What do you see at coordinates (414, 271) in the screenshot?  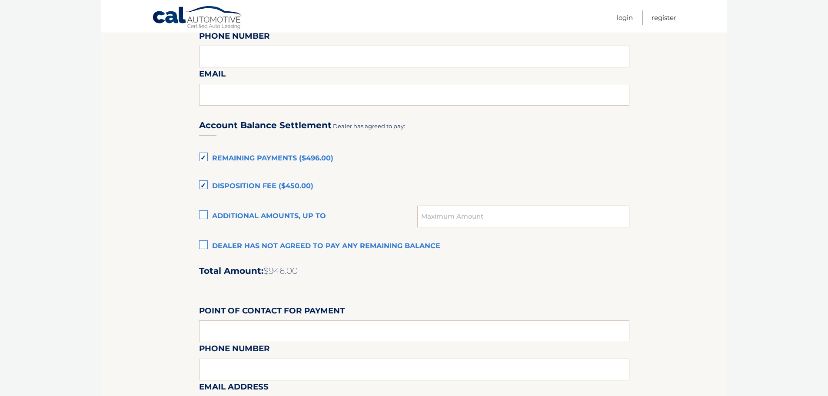 I see `h2: Total Amount:` at bounding box center [414, 271].